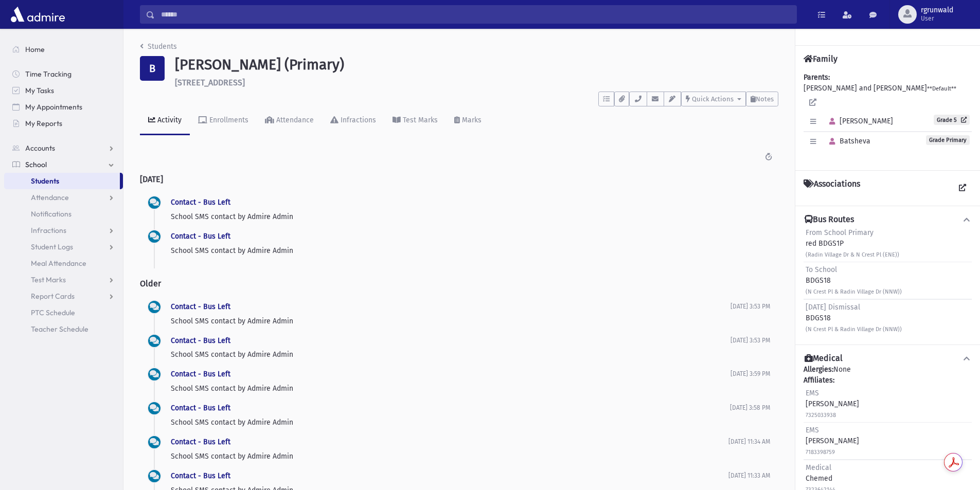 The image size is (980, 490). I want to click on div: Marks, so click(471, 120).